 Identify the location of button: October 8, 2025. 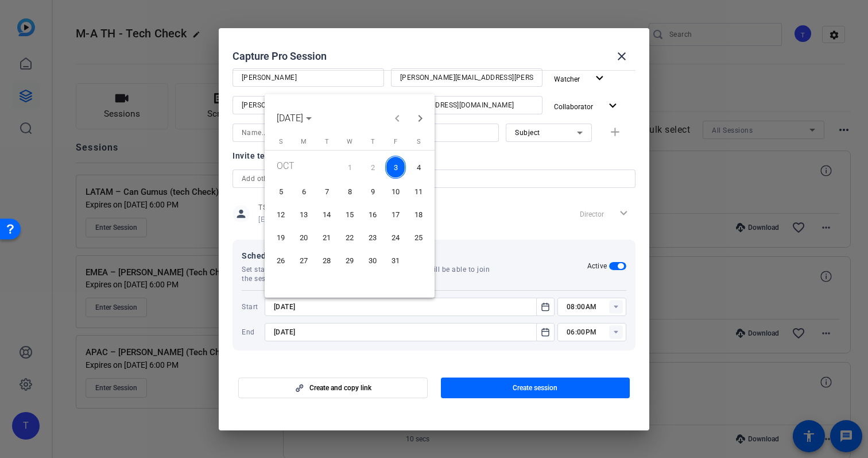
(350, 192).